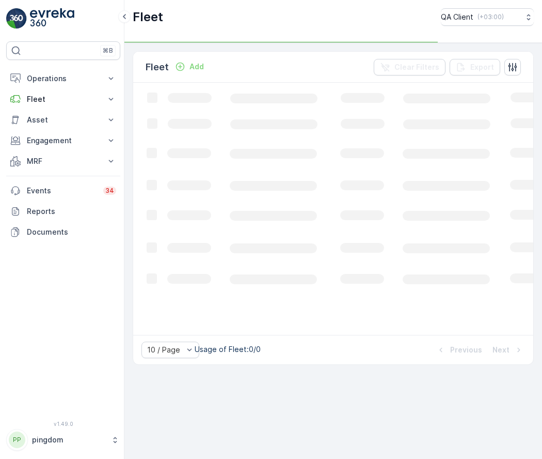  I want to click on p: Engagement, so click(63, 141).